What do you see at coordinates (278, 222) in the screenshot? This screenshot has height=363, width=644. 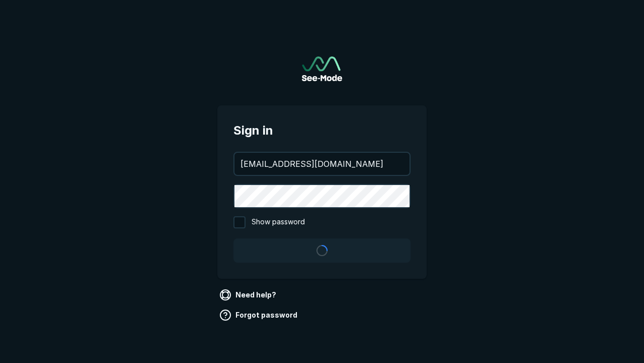 I see `span: Show password` at bounding box center [278, 222].